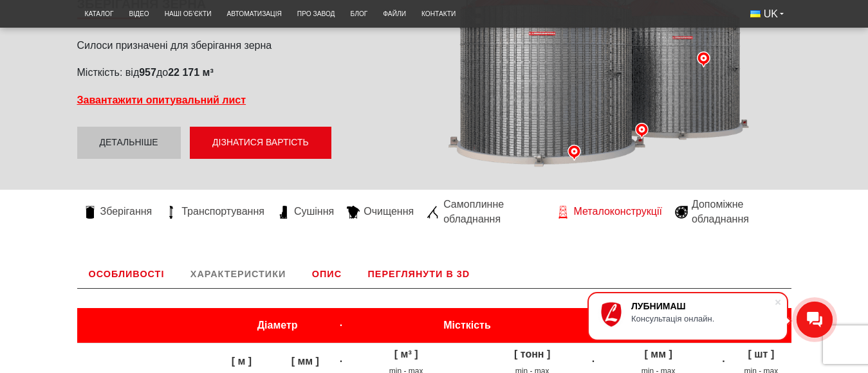 This screenshot has height=373, width=868. Describe the element at coordinates (327, 274) in the screenshot. I see `a: Опис` at that location.